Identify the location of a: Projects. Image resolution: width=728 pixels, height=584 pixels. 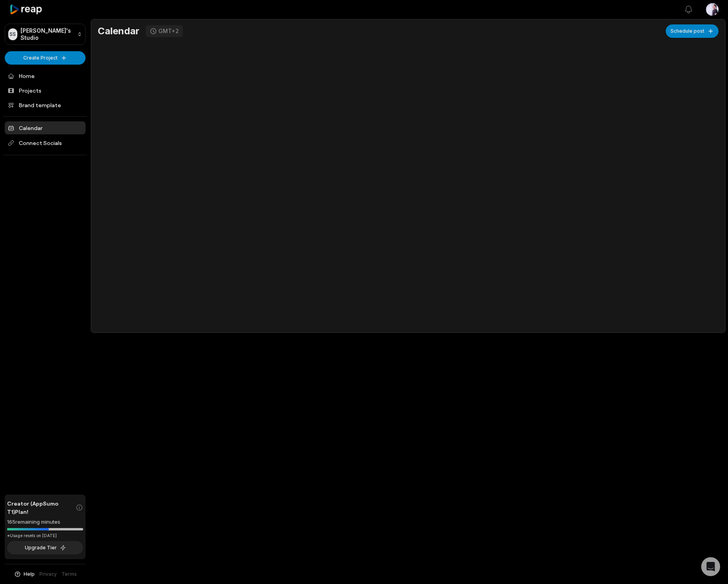
(45, 90).